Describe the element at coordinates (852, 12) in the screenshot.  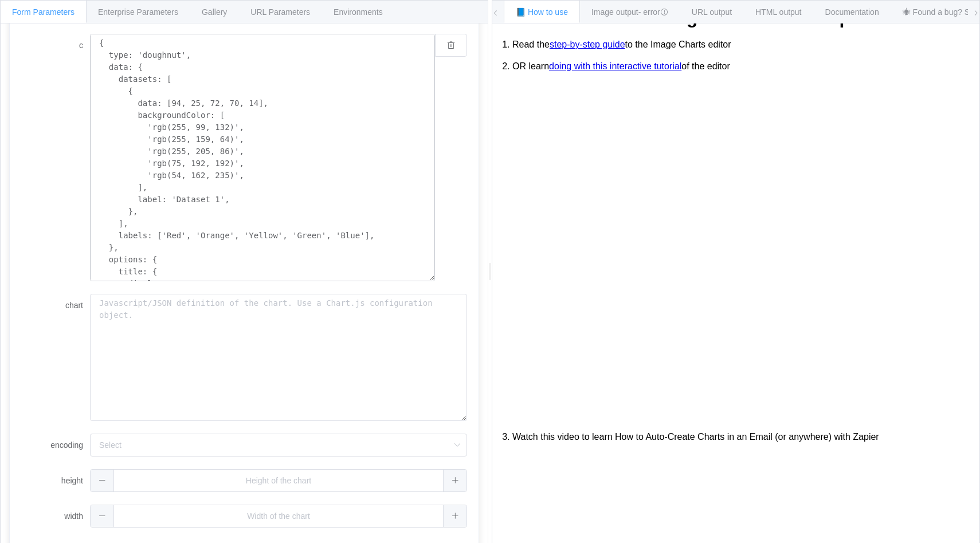
I see `span: Documentation` at that location.